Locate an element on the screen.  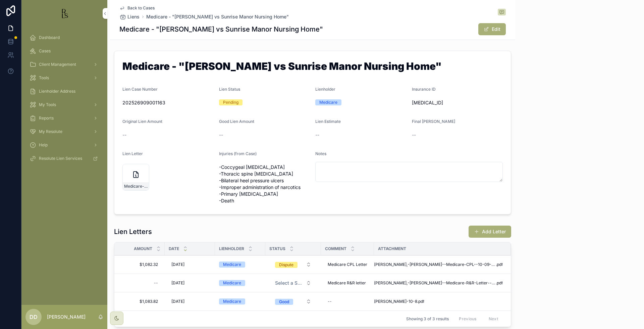
span: Reports is located at coordinates (46, 118).